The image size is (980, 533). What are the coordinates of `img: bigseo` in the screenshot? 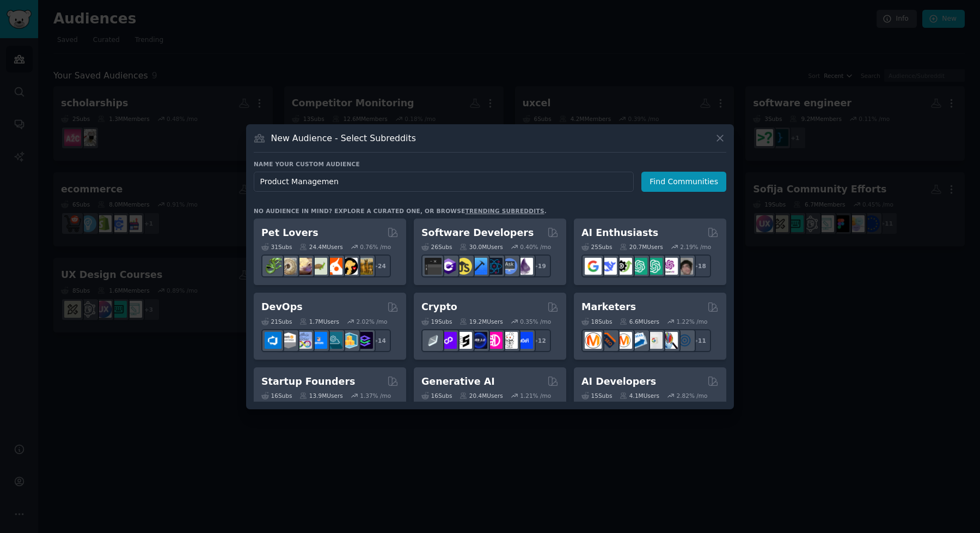 It's located at (608, 340).